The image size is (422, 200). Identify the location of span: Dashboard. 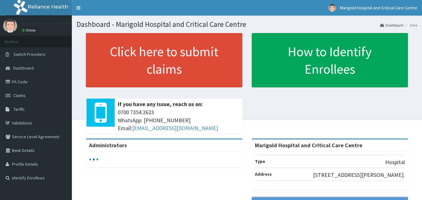
(23, 68).